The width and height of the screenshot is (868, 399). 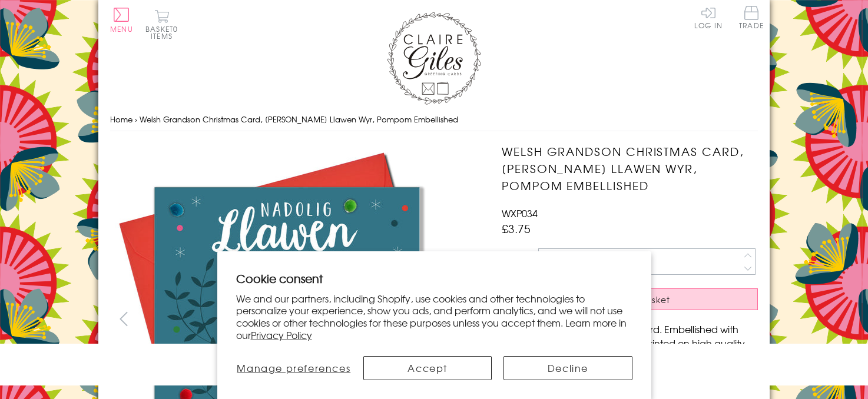 I want to click on h2: Cookie consent, so click(x=434, y=278).